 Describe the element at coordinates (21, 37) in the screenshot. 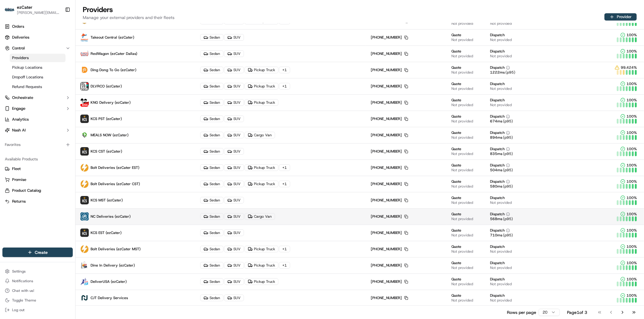

I see `span: Deliveries` at that location.